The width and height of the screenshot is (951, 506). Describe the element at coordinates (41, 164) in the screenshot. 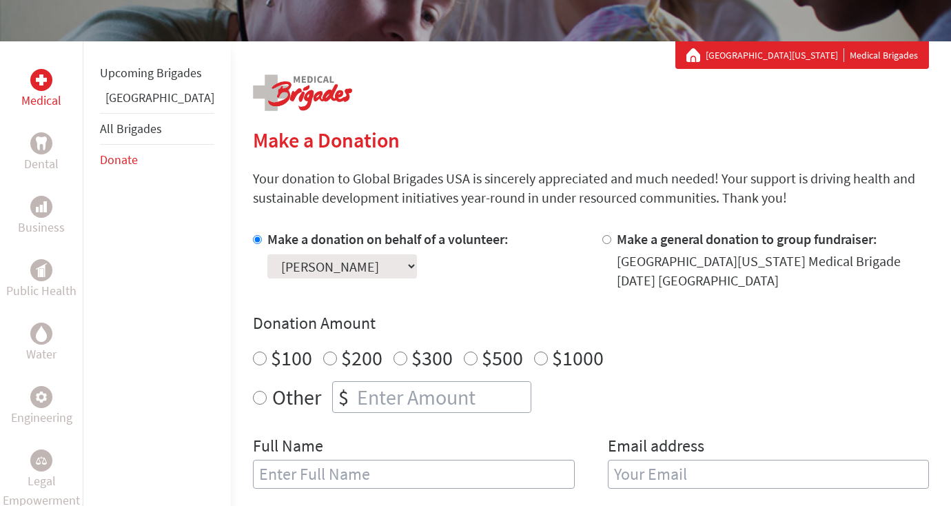

I see `p: Dental` at that location.